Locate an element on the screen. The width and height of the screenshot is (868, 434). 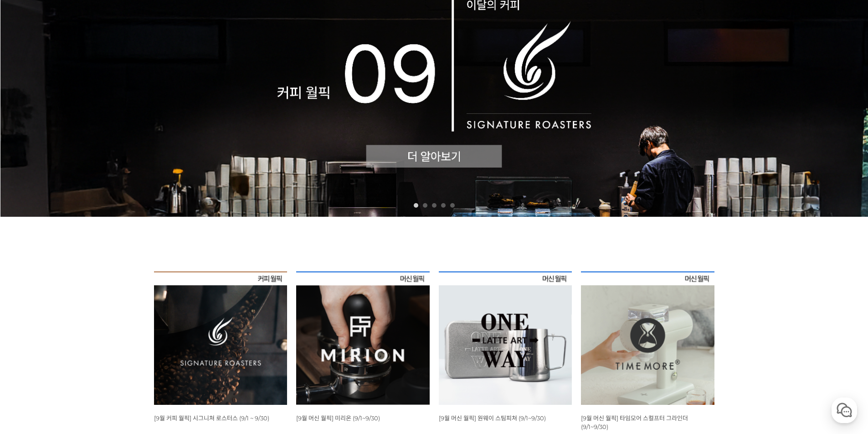
img: 9월 머신 월픽 미리온 is located at coordinates (363, 338).